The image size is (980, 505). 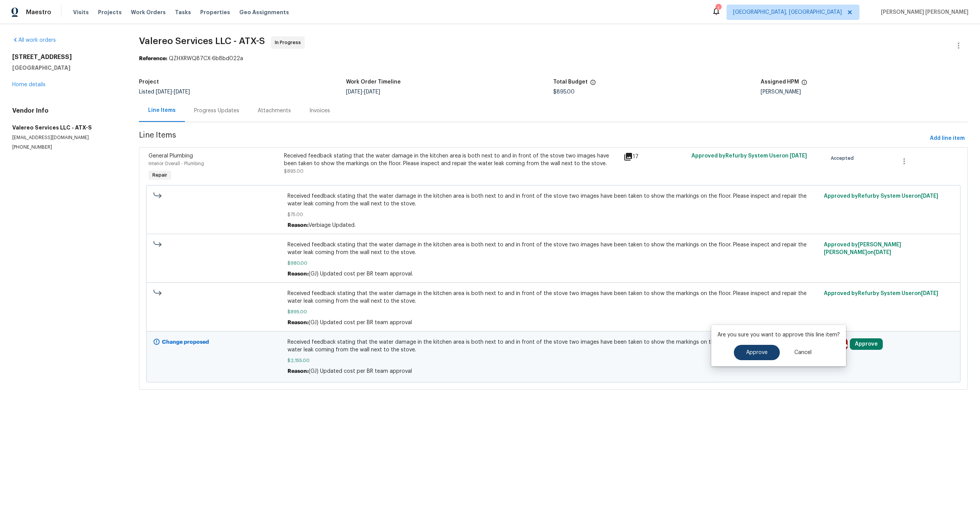 I want to click on span: Valereo Services LLC - ATX-S, so click(x=202, y=41).